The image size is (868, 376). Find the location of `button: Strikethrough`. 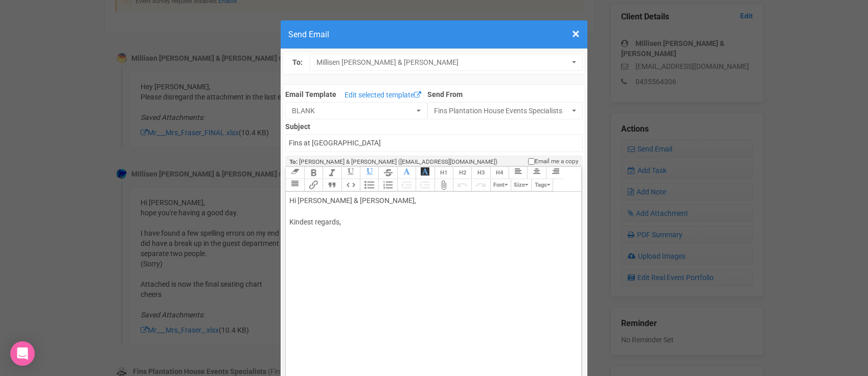

button: Strikethrough is located at coordinates (388, 173).